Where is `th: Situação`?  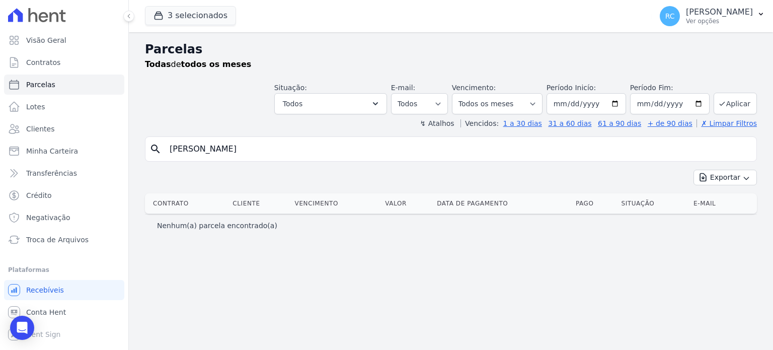 th: Situação is located at coordinates (653, 203).